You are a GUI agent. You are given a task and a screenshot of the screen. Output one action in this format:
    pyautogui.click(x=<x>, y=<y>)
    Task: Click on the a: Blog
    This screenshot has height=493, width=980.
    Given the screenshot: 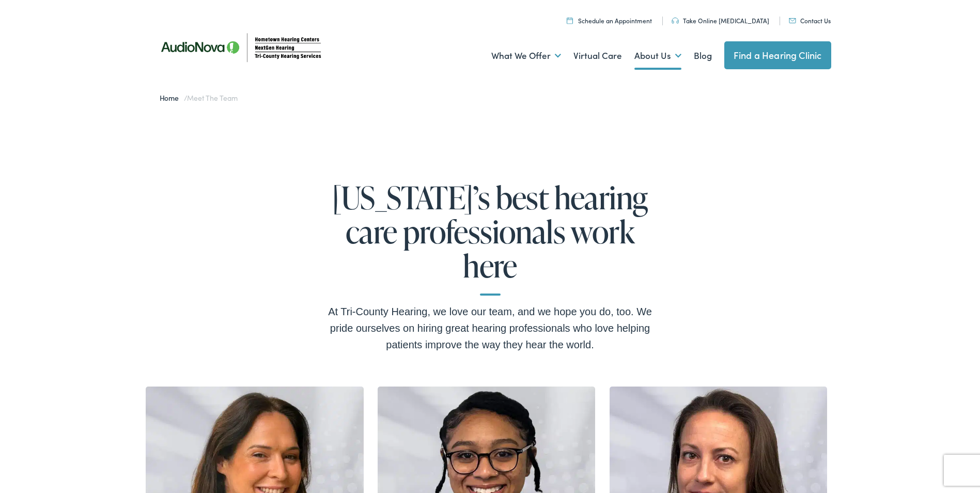 What is the action you would take?
    pyautogui.click(x=703, y=56)
    